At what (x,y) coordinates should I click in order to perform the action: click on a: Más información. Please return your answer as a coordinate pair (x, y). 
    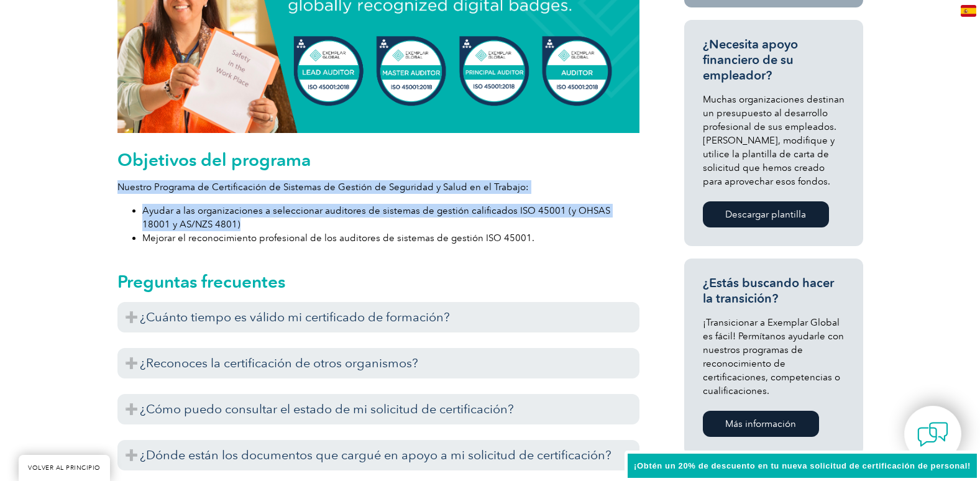
    Looking at the image, I should click on (761, 424).